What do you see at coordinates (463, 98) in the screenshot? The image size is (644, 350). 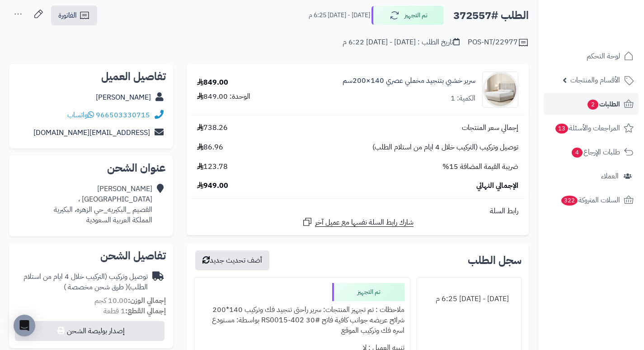 I see `div: الكمية: 1` at bounding box center [463, 98].